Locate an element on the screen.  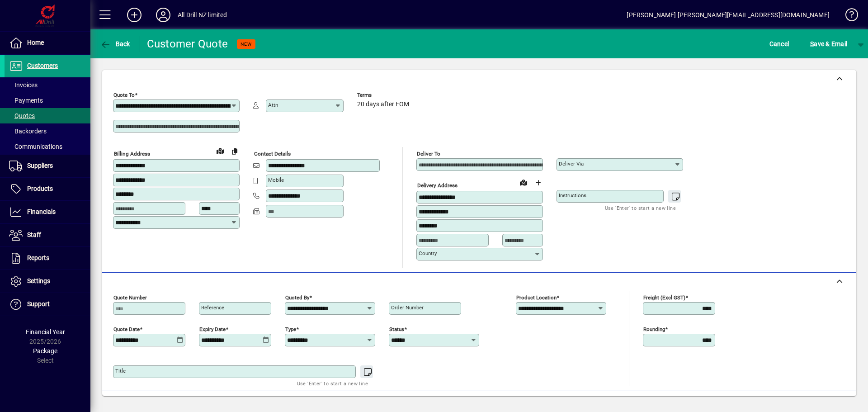
span: Suppliers is located at coordinates (40, 166).